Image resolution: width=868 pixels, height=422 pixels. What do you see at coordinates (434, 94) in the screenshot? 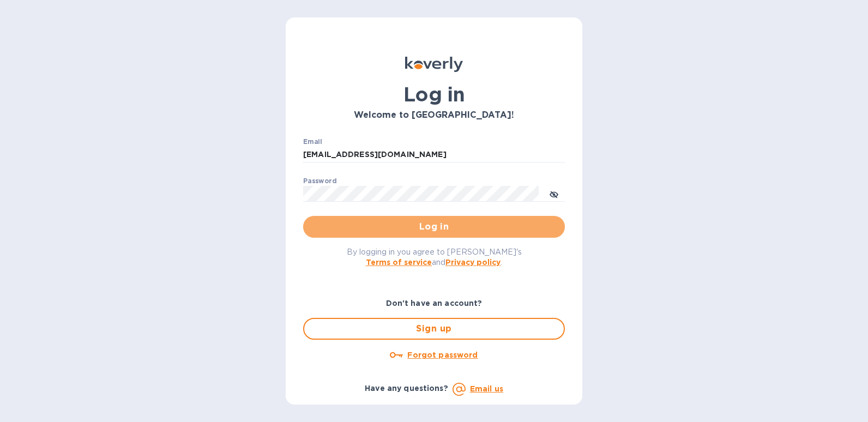
I see `h1: Log in` at bounding box center [434, 94].